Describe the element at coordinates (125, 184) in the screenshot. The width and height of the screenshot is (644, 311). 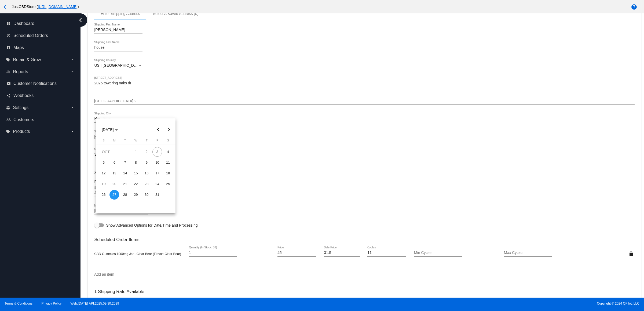
I see `td: October 21, 2025` at that location.